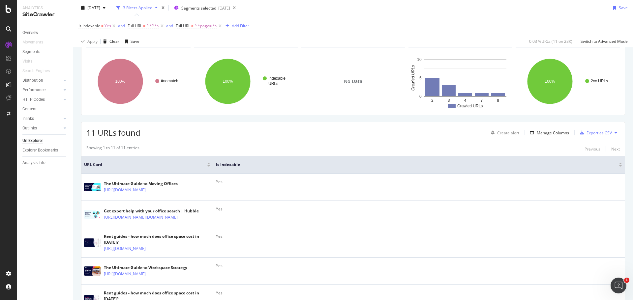 The height and width of the screenshot is (300, 633). I want to click on button: Create alert, so click(504, 133).